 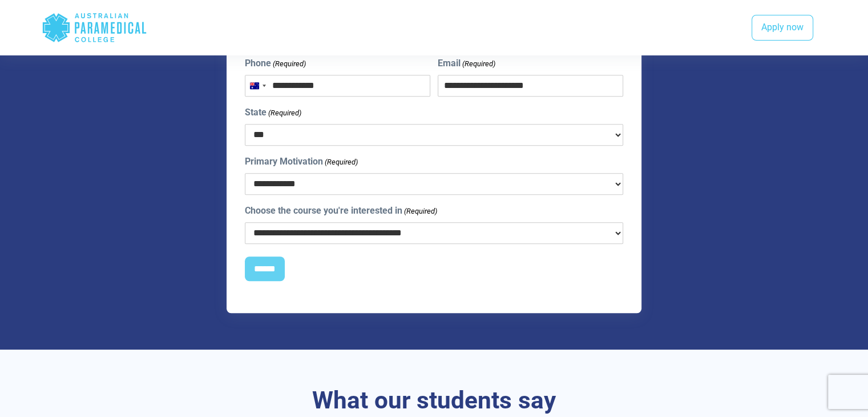 I want to click on label: State, so click(x=273, y=113).